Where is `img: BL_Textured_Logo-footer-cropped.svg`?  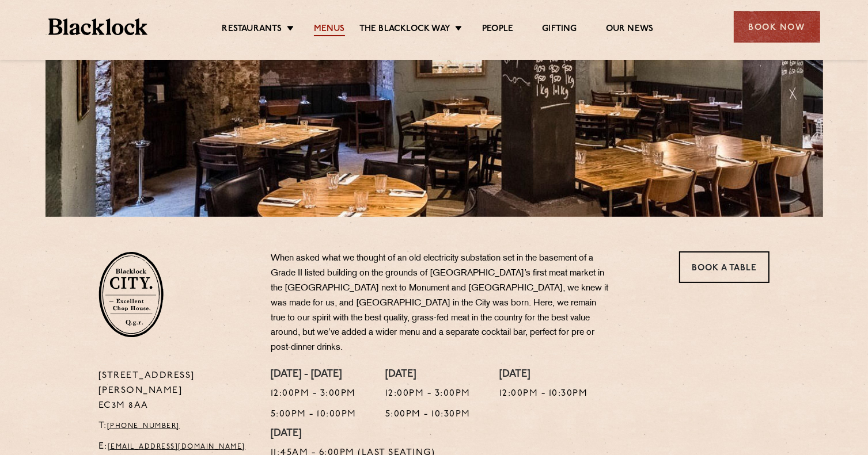
img: BL_Textured_Logo-footer-cropped.svg is located at coordinates (98, 26).